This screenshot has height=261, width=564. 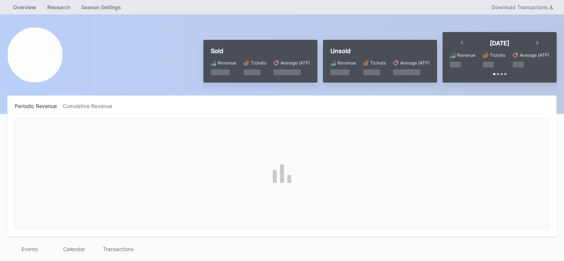 I want to click on button: Download Transactions, so click(x=522, y=7).